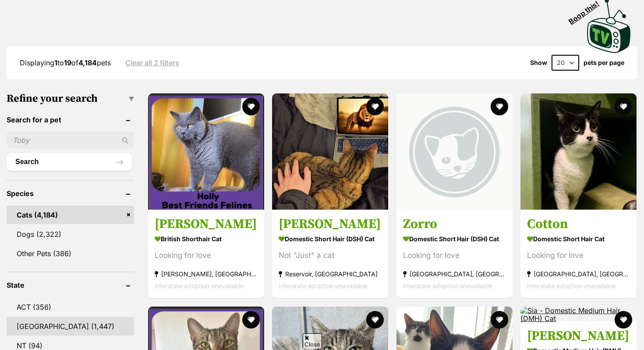 Image resolution: width=644 pixels, height=350 pixels. Describe the element at coordinates (539, 63) in the screenshot. I see `span: Show` at that location.